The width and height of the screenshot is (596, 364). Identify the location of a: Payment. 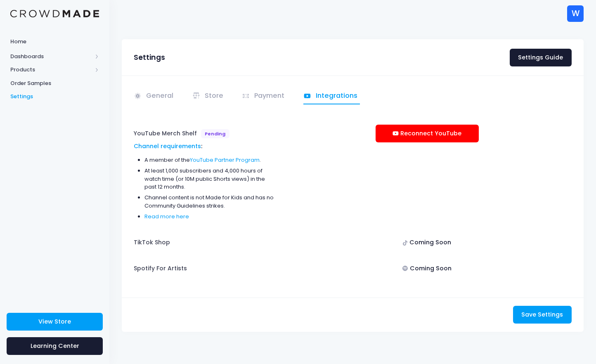
(265, 96).